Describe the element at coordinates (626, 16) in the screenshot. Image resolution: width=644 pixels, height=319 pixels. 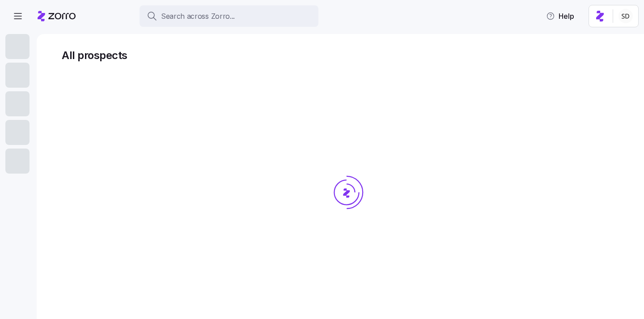
I see `img: 038087f1531ae87852c32fa7be65e69b` at that location.